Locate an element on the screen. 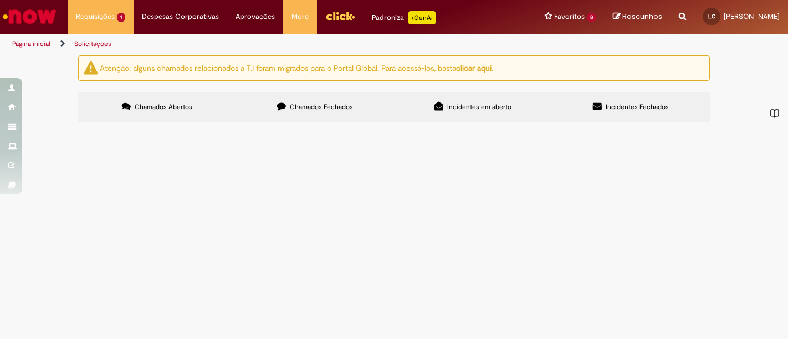 This screenshot has width=788, height=339. span: Chamados Fechados is located at coordinates (321, 107).